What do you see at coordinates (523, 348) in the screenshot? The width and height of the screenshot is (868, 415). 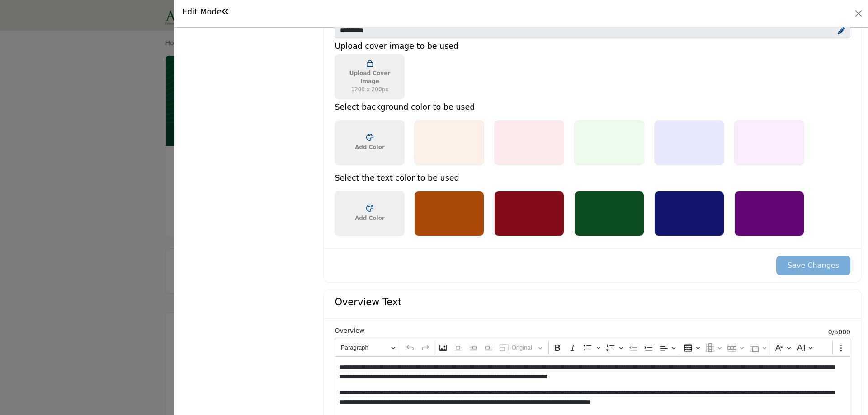 I see `span: Original` at bounding box center [523, 348].